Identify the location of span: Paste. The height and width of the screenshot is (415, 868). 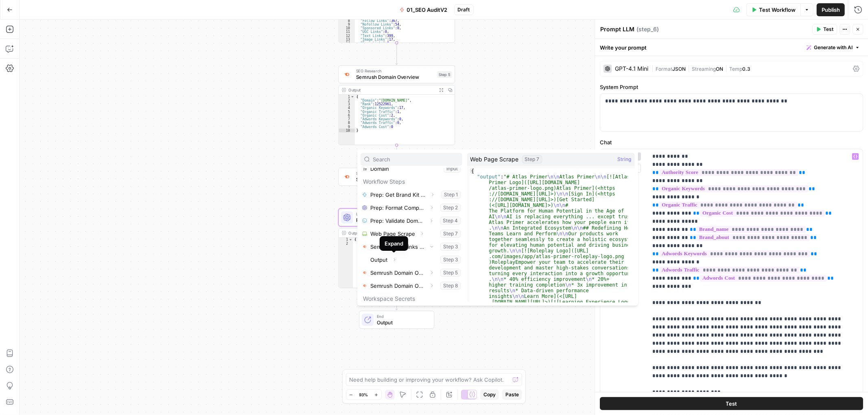
(512, 395).